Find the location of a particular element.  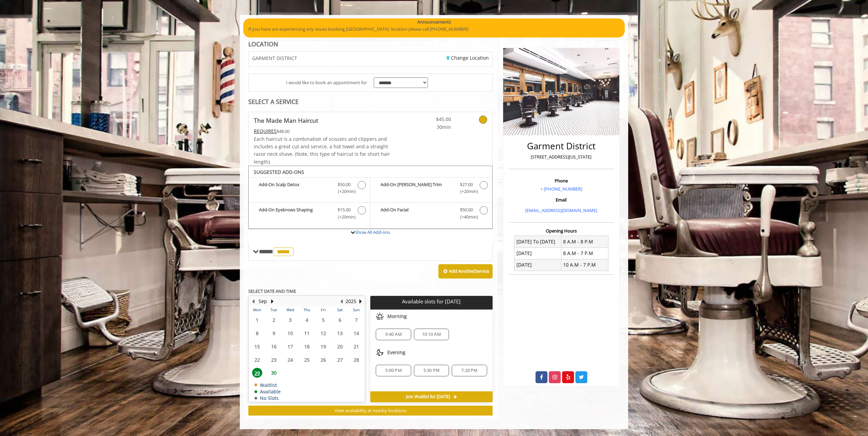

div: 5:30 PM is located at coordinates (431, 370).